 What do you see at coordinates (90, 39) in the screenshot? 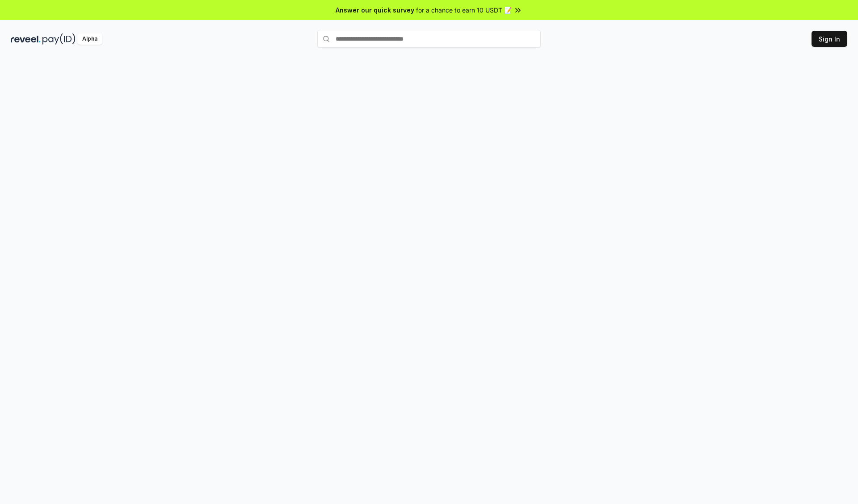
I see `div: Alpha` at bounding box center [90, 39].